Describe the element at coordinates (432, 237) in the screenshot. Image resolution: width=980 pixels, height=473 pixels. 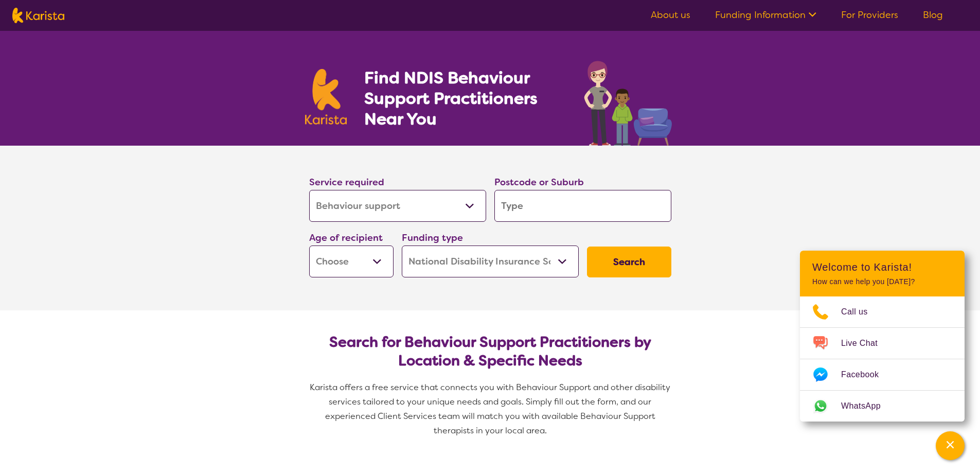
I see `label: Funding type` at that location.